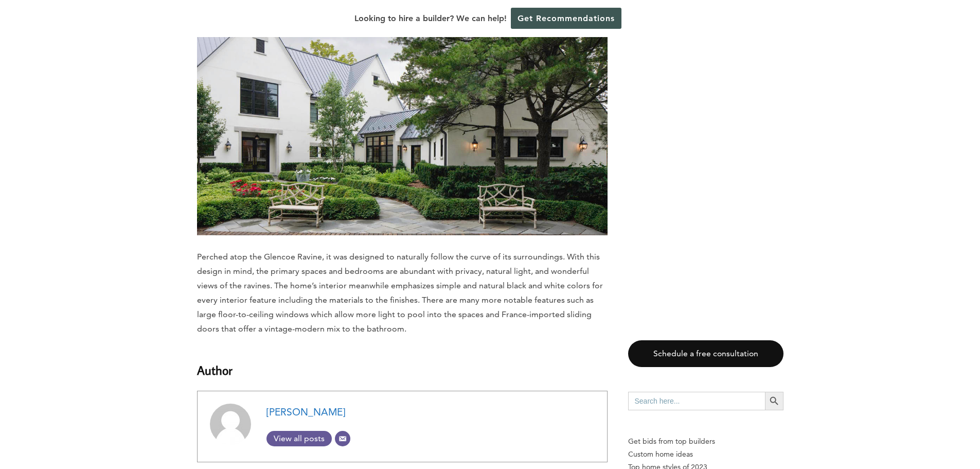 The height and width of the screenshot is (469, 980). What do you see at coordinates (299, 438) in the screenshot?
I see `span: View all posts` at bounding box center [299, 438].